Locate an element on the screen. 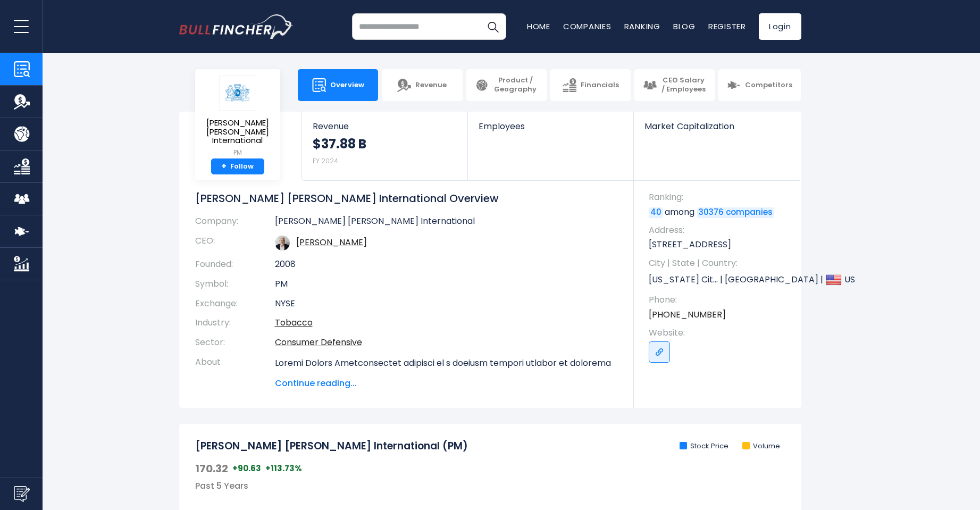  a: Overview is located at coordinates (338, 85).